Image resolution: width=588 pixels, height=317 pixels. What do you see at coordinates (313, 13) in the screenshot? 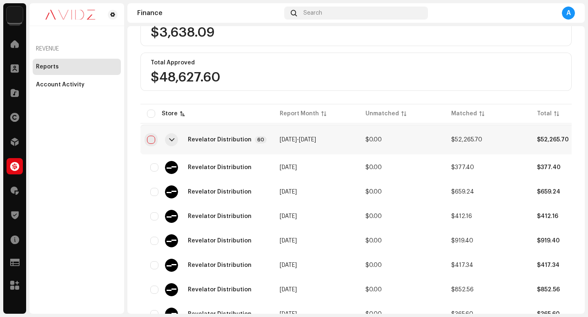
I see `span: Search` at bounding box center [313, 13].